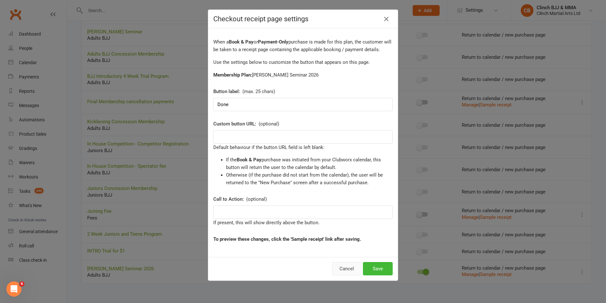 Image resolution: width=606 pixels, height=303 pixels. I want to click on button: Save, so click(378, 268).